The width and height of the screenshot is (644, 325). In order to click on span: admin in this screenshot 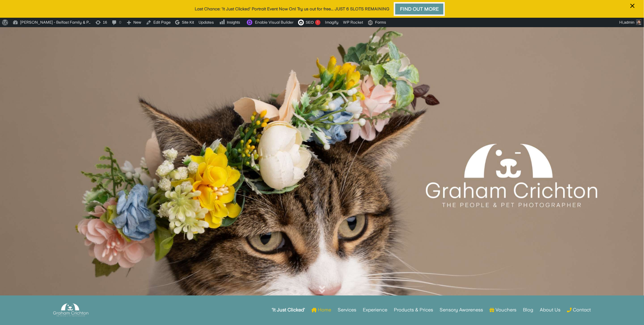, I will do `click(629, 22)`.